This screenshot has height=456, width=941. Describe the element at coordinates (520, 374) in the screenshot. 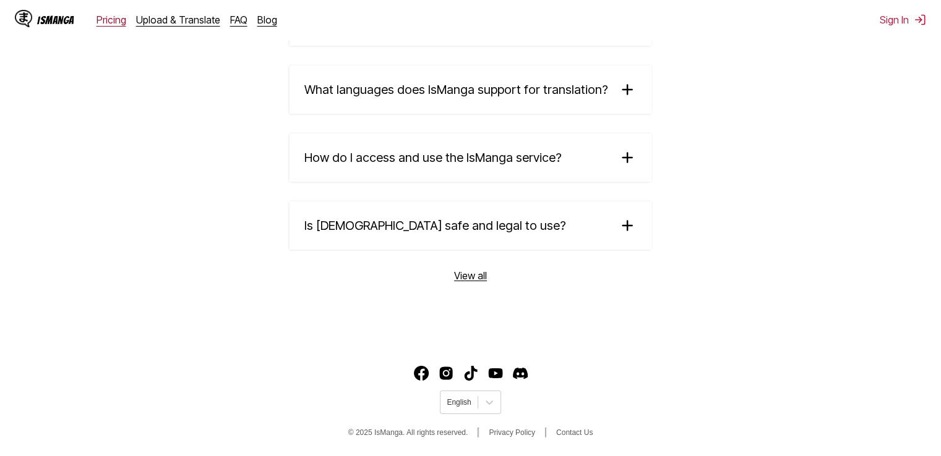

I see `a: Discord` at that location.